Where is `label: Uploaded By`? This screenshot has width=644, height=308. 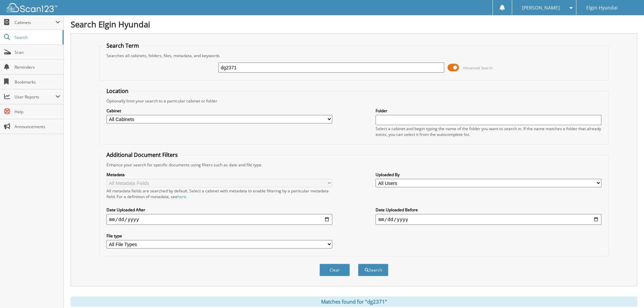
label: Uploaded By is located at coordinates (488, 175).